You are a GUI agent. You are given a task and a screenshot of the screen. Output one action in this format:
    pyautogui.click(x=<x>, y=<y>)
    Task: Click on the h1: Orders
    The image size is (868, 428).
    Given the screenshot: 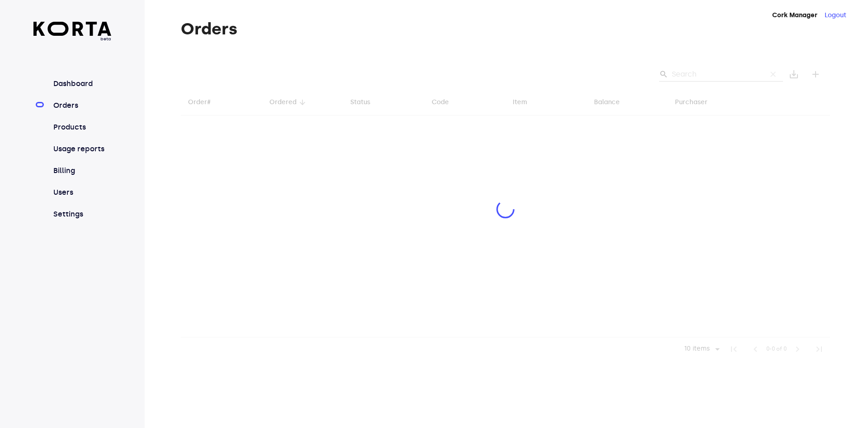 What is the action you would take?
    pyautogui.click(x=506, y=29)
    